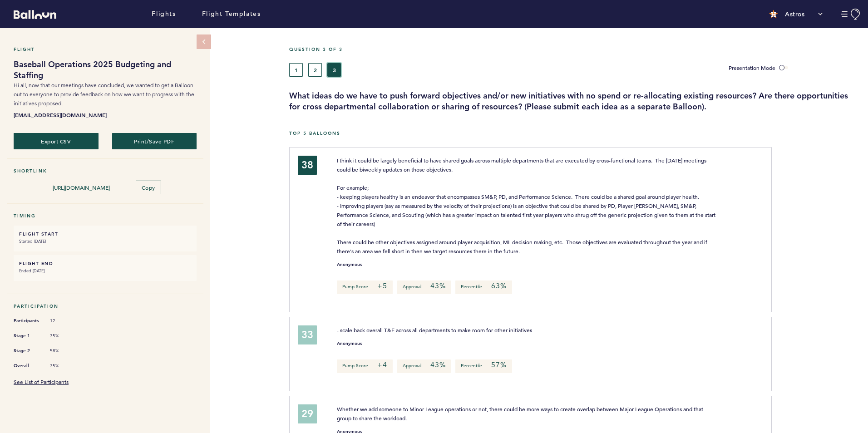 This screenshot has height=433, width=868. Describe the element at coordinates (526, 205) in the screenshot. I see `span: I think it could be largely beneficial to have shared goals across multiple departments that are ...` at that location.